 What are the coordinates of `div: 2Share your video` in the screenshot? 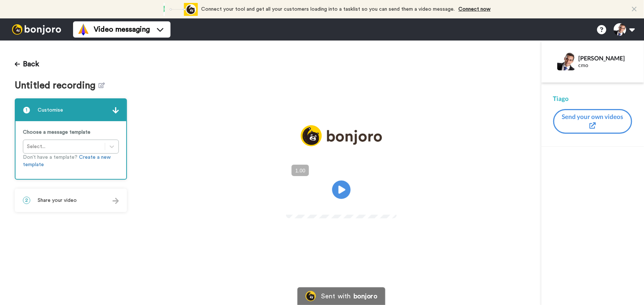 It's located at (71, 201).